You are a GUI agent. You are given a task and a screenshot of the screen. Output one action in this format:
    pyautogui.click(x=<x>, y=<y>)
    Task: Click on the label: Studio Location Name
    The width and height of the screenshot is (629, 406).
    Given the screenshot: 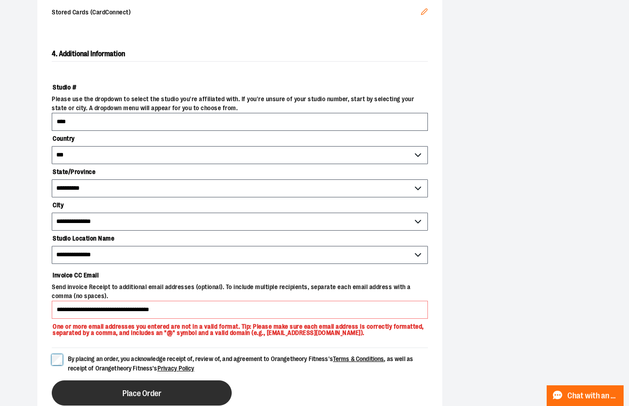 What is the action you would take?
    pyautogui.click(x=240, y=238)
    